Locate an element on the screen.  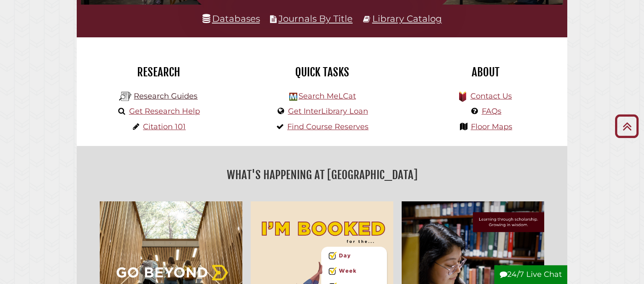
a: Contact Us is located at coordinates (491, 96).